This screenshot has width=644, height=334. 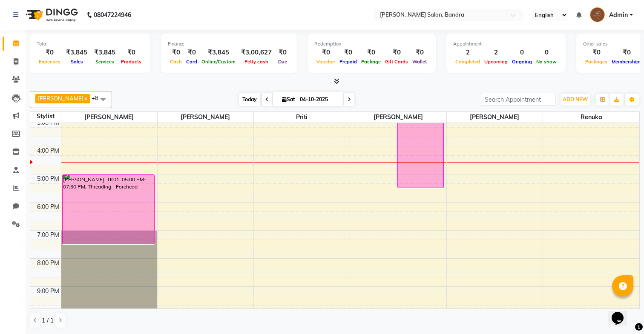 I want to click on span: Memberships, so click(x=627, y=62).